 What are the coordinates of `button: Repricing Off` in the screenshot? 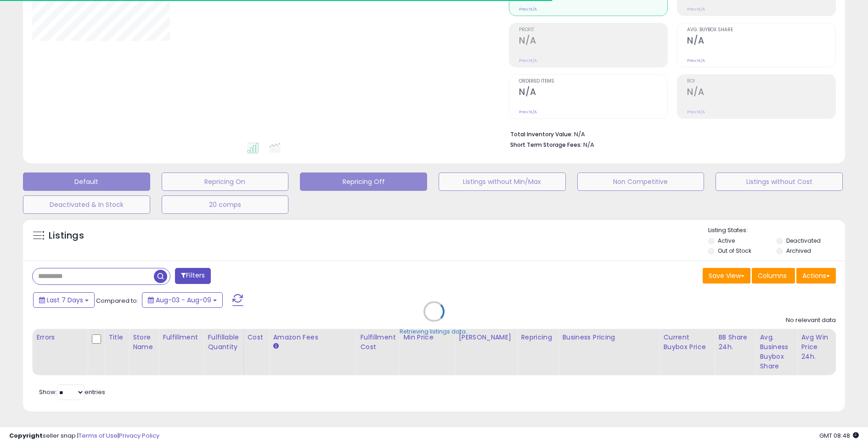 It's located at (363, 182).